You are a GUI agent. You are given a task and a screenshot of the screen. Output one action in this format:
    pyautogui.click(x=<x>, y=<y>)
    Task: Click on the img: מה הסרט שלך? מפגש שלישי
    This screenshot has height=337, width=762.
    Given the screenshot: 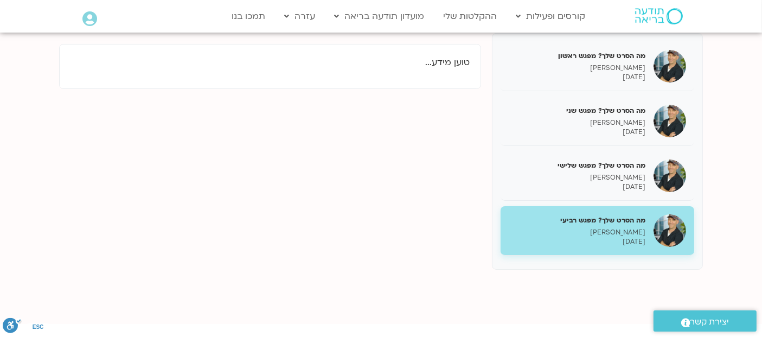 What is the action you would take?
    pyautogui.click(x=670, y=176)
    